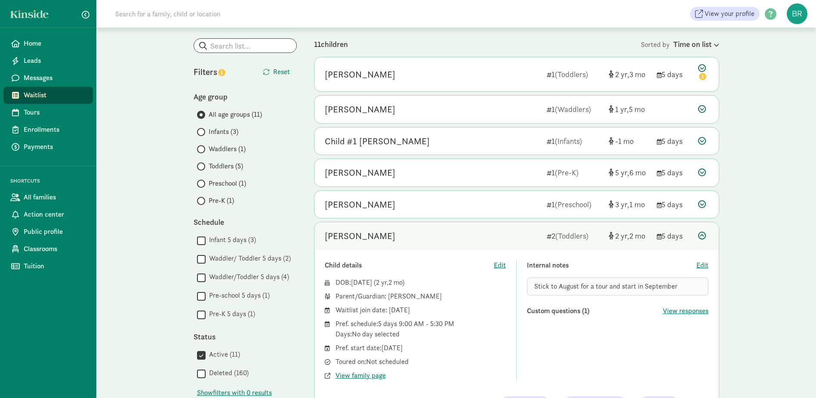  What do you see at coordinates (55, 266) in the screenshot?
I see `span: Tuition` at bounding box center [55, 266].